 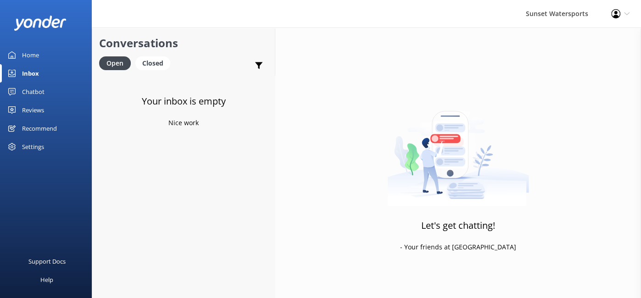 What do you see at coordinates (47, 280) in the screenshot?
I see `div: Help` at bounding box center [47, 280].